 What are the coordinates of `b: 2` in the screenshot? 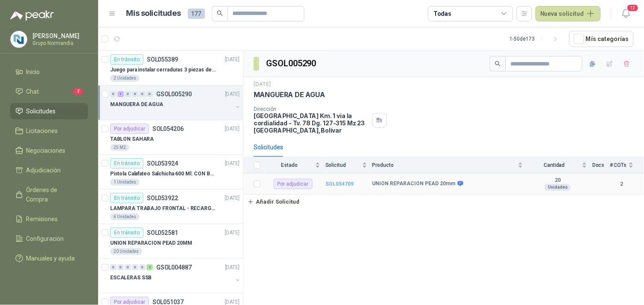 It's located at (622, 184).